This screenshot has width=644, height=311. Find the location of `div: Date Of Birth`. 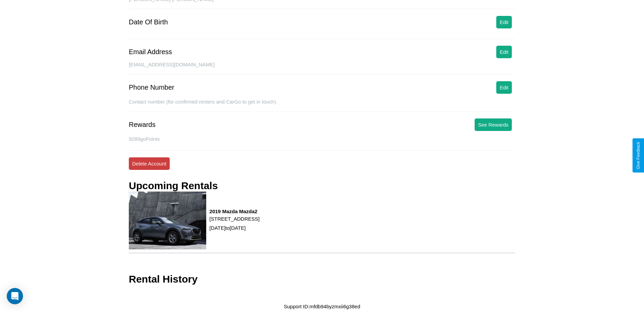

div: Date Of Birth is located at coordinates (149, 22).